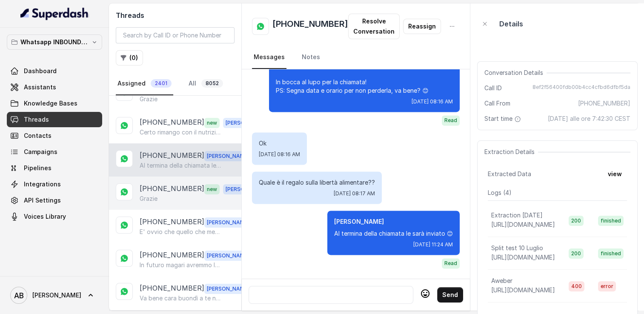  Describe the element at coordinates (516, 73) in the screenshot. I see `span: Conversation Details` at that location.